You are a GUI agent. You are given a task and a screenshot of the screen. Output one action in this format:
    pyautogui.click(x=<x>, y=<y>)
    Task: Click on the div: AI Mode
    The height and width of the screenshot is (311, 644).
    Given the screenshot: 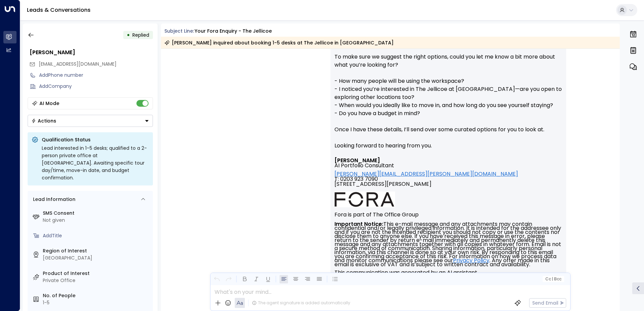 What is the action you would take?
    pyautogui.click(x=49, y=104)
    